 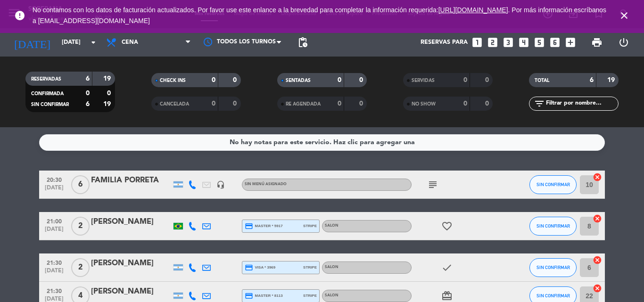 What do you see at coordinates (54, 179) in the screenshot?
I see `span: 20:30` at bounding box center [54, 179].